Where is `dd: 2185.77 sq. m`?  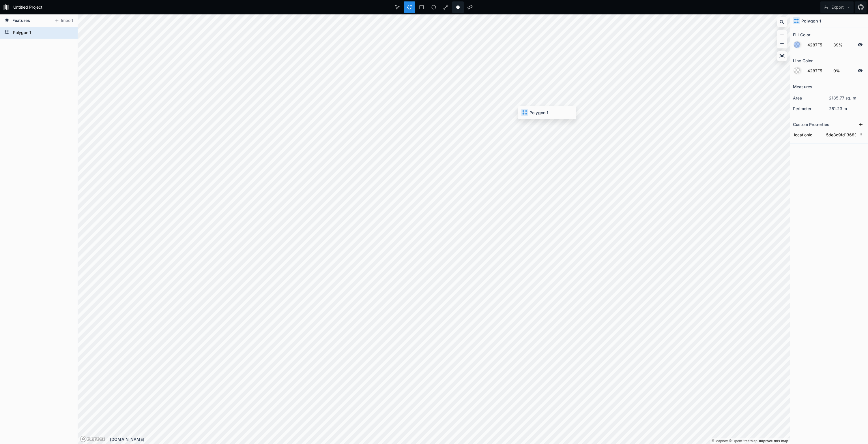
dd: 2185.77 sq. m is located at coordinates (846, 98).